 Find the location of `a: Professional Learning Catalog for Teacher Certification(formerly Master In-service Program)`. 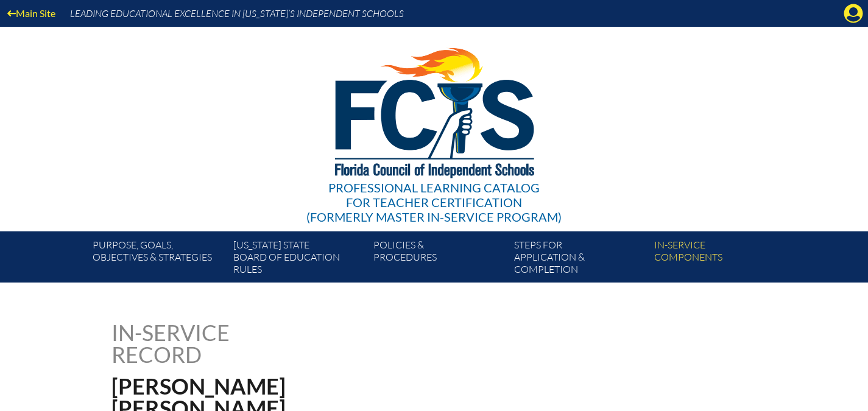

a: Professional Learning Catalog for Teacher Certification(formerly Master In-service Program) is located at coordinates (434, 125).